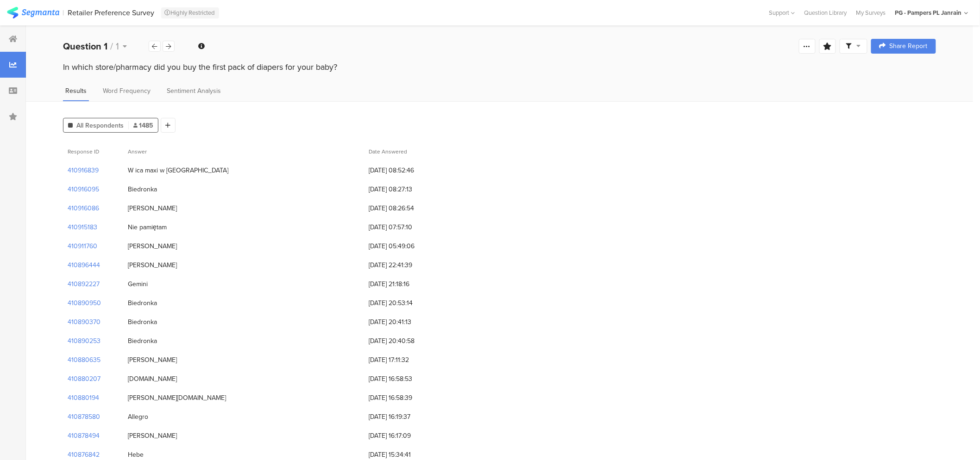 Image resolution: width=980 pixels, height=460 pixels. I want to click on section: 410892227, so click(83, 284).